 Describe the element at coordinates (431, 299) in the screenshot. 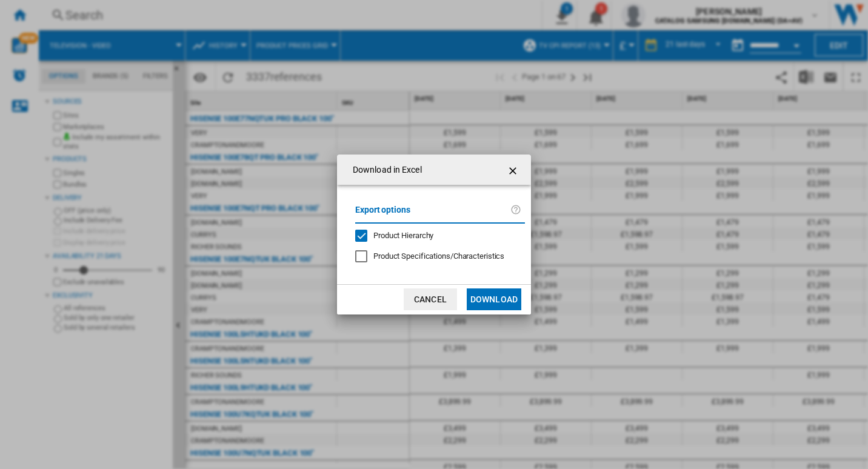

I see `button: Cancel` at that location.